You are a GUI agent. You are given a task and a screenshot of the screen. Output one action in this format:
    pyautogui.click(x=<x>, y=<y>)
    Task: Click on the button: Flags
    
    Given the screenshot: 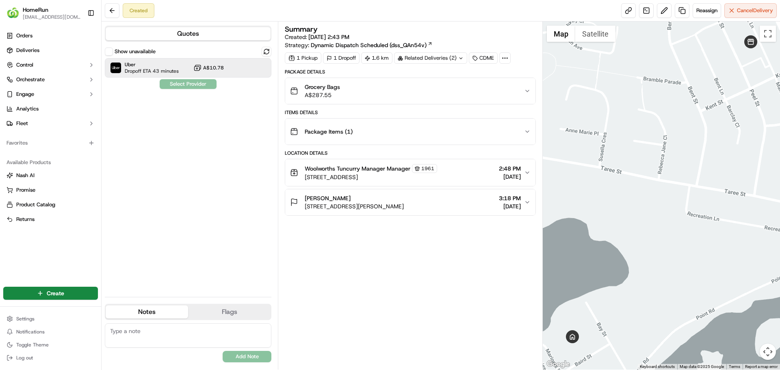 What is the action you would take?
    pyautogui.click(x=229, y=312)
    